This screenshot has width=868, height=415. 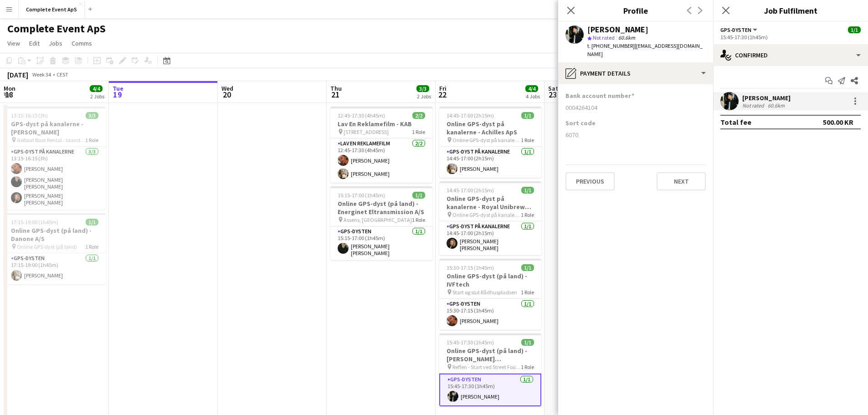 I want to click on span: 14:45-17:00 (2h15m), so click(x=470, y=190).